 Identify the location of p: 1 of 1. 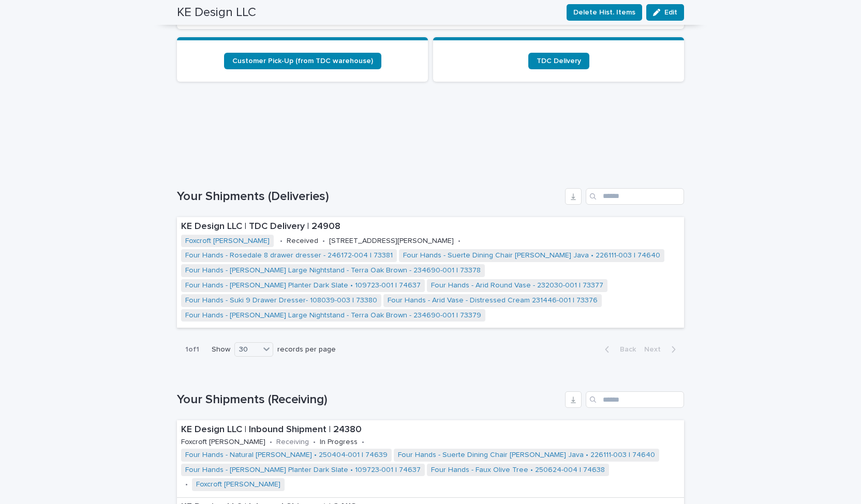
(192, 349).